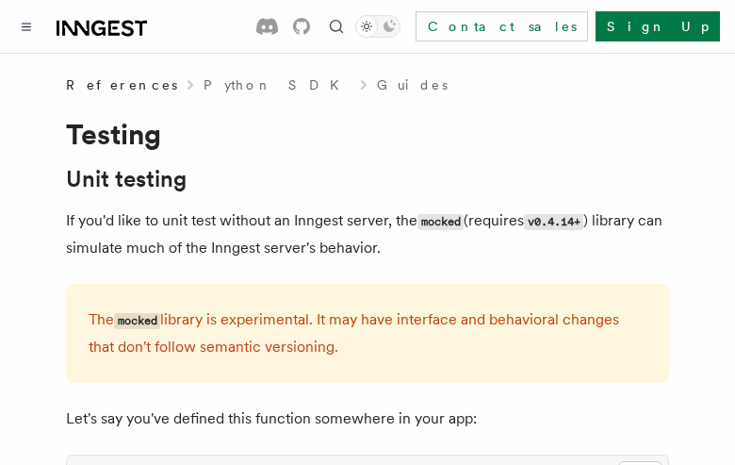 The image size is (735, 465). What do you see at coordinates (412, 85) in the screenshot?
I see `a: Guides` at bounding box center [412, 85].